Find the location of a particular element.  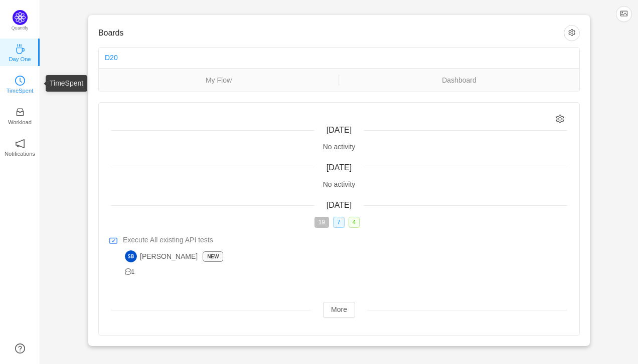

p: New is located at coordinates (213, 257).